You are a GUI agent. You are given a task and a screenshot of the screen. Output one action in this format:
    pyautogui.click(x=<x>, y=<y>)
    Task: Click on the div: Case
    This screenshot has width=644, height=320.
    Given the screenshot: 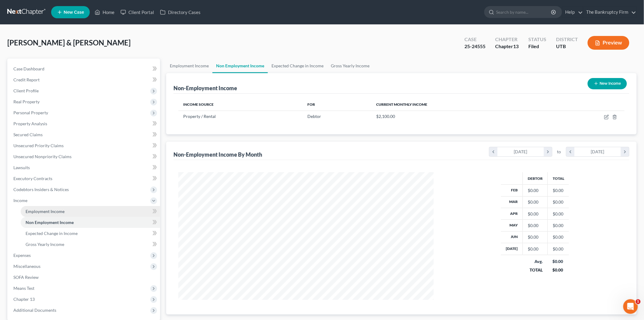 What is the action you would take?
    pyautogui.click(x=475, y=40)
    